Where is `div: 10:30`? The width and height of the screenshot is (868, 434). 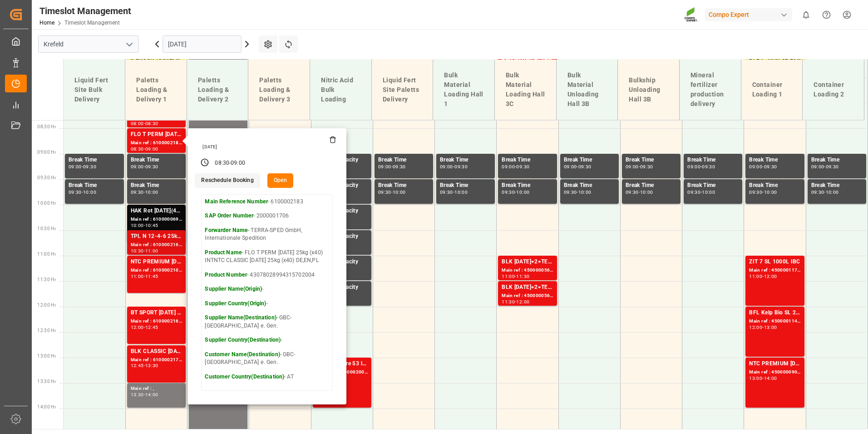 div: 10:30 is located at coordinates (137, 251).